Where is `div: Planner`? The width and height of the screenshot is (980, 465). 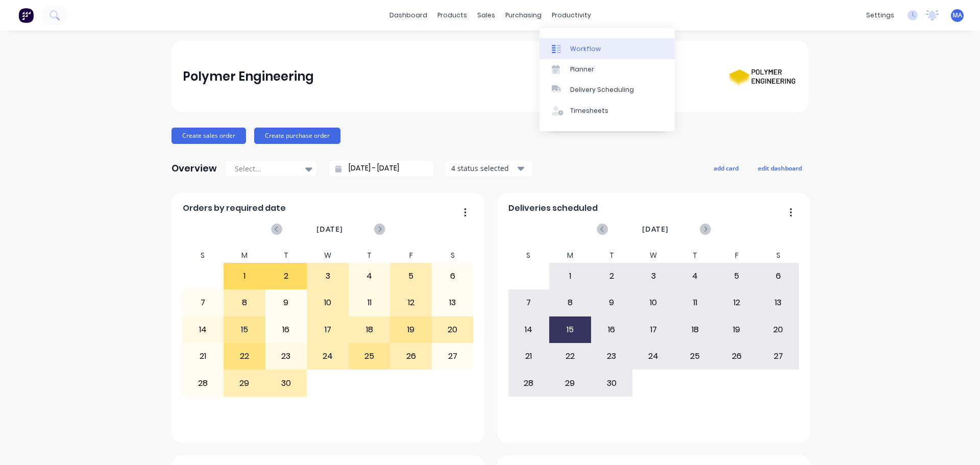
div: Planner is located at coordinates (582, 70).